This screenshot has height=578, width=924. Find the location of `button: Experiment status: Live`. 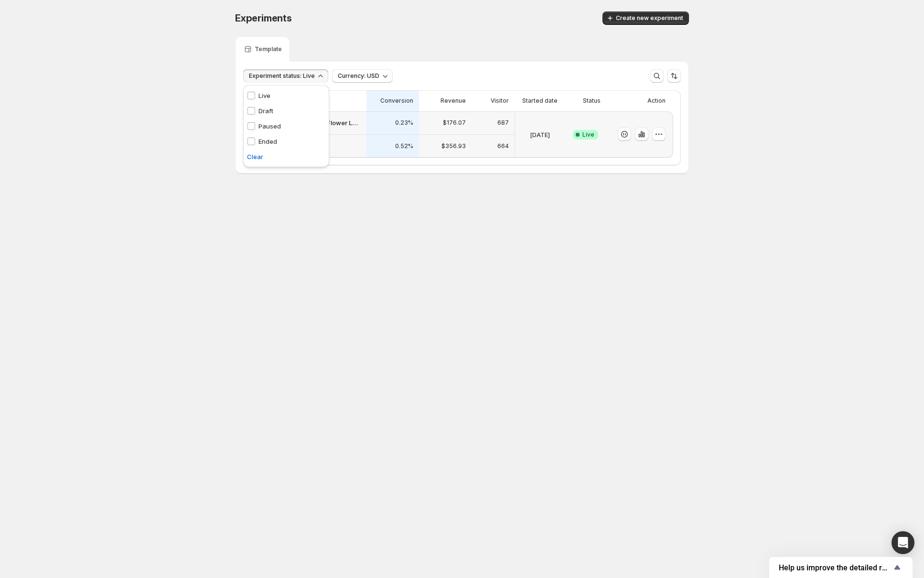

button: Experiment status: Live is located at coordinates (286, 76).